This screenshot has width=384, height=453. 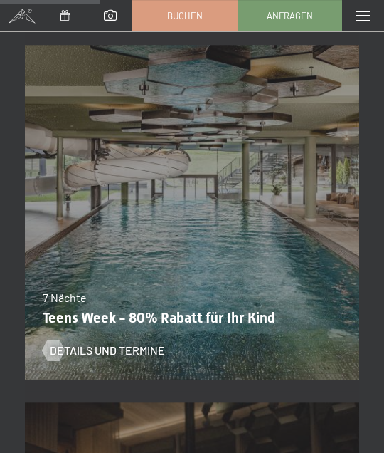 What do you see at coordinates (185, 16) in the screenshot?
I see `span: Buchen` at bounding box center [185, 16].